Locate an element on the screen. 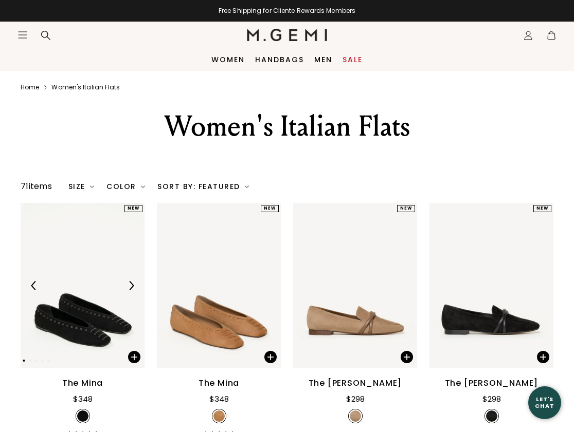 The height and width of the screenshot is (432, 574). button: Open site menu is located at coordinates (23, 35).